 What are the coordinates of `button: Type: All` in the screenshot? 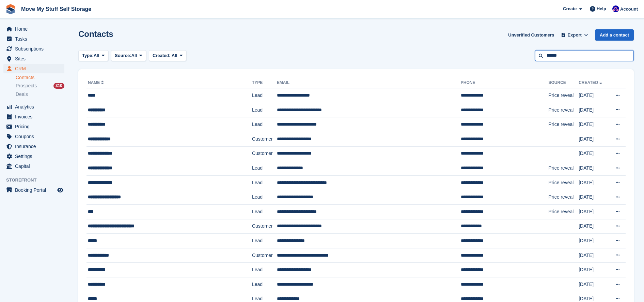 It's located at (93, 56).